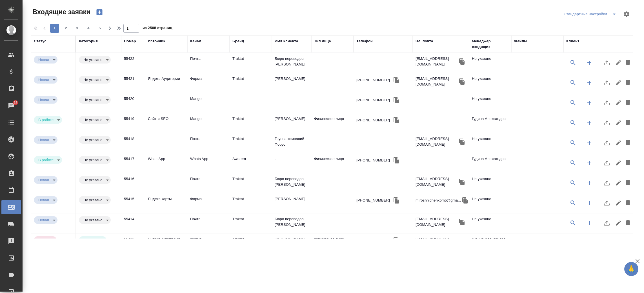 The image size is (644, 293). Describe the element at coordinates (591, 14) in the screenshot. I see `div: split button` at that location.